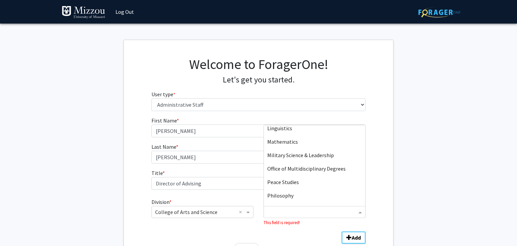  What do you see at coordinates (314, 212) in the screenshot?
I see `div: Department` at bounding box center [314, 212].